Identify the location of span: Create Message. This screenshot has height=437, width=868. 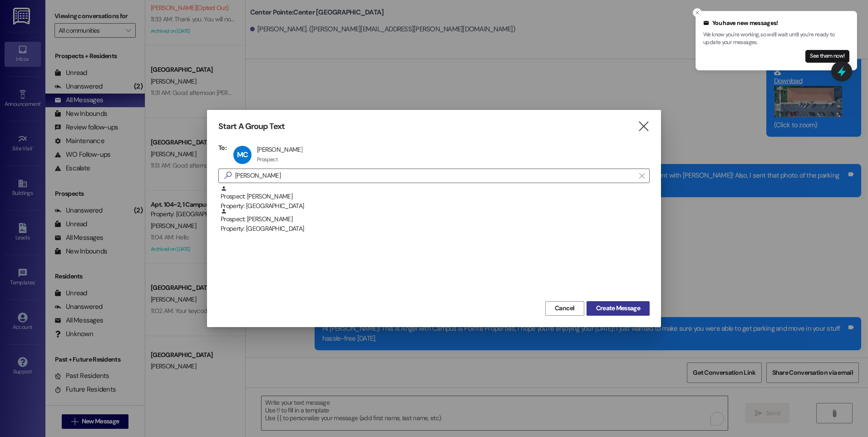
(618, 308).